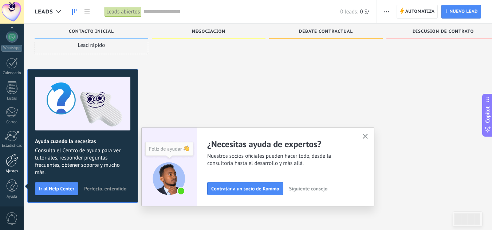  What do you see at coordinates (12, 48) in the screenshot?
I see `div: WhatsApp` at bounding box center [12, 48].